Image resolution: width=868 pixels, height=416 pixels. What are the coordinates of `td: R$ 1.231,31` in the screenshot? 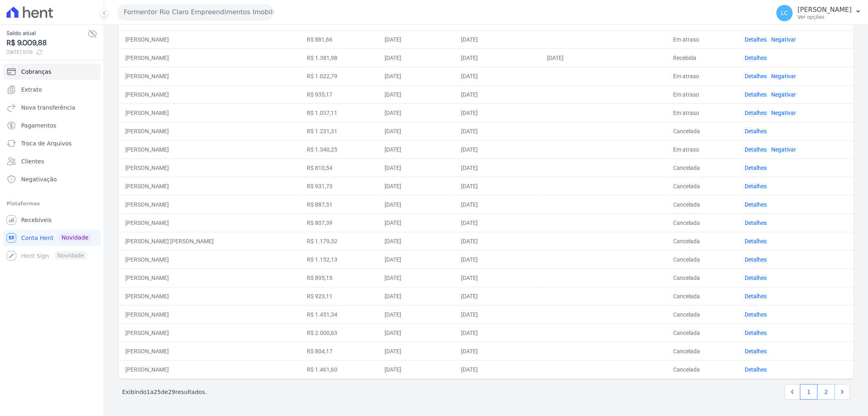 It's located at (340, 131).